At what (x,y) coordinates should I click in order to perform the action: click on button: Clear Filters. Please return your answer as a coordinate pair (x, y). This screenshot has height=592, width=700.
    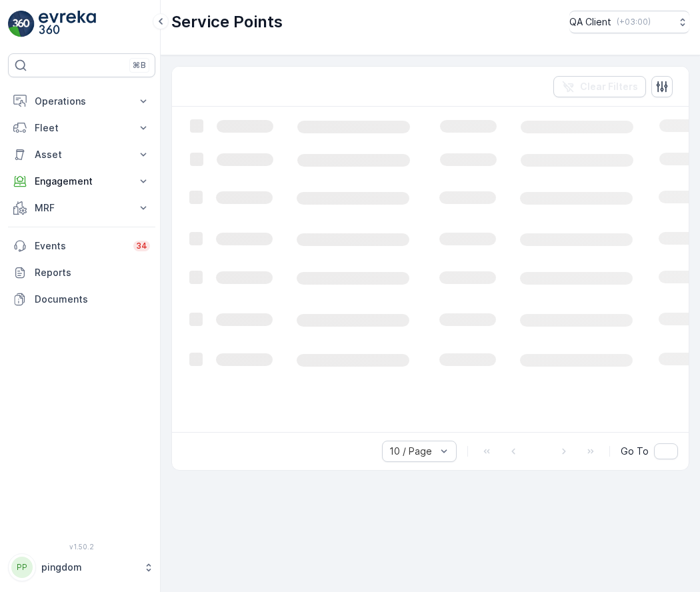
    Looking at the image, I should click on (599, 87).